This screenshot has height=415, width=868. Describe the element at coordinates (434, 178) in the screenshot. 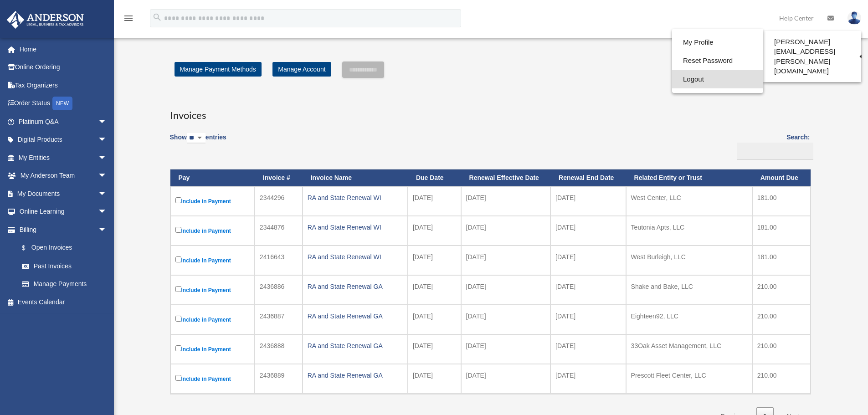

I see `th: Due Date: activate to sort column ascending` at that location.